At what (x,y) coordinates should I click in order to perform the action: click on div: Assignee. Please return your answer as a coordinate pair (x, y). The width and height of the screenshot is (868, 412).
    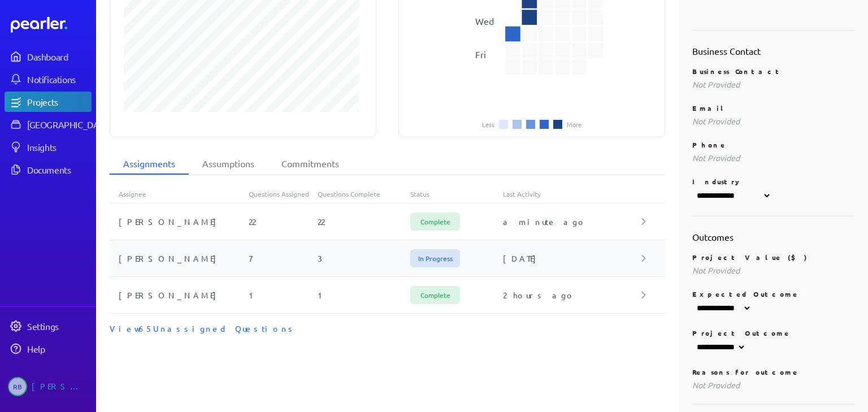
    Looking at the image, I should click on (179, 194).